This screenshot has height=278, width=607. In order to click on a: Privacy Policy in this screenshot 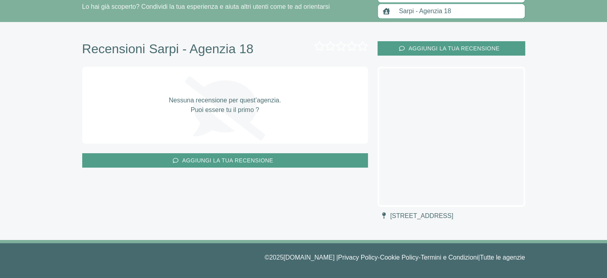, I will do `click(358, 257)`.